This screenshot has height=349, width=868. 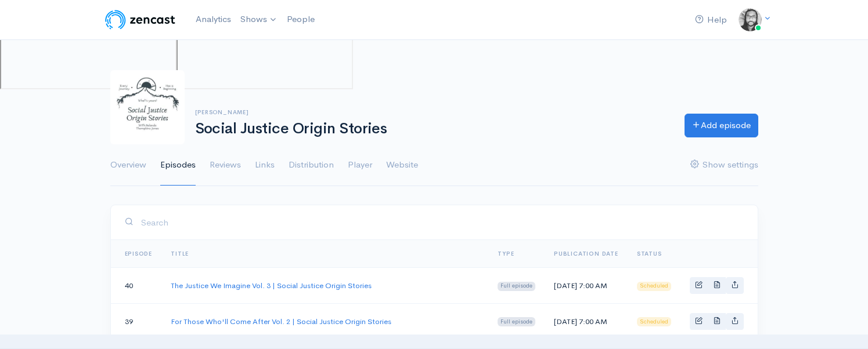 What do you see at coordinates (721, 125) in the screenshot?
I see `a: Add episode` at bounding box center [721, 125].